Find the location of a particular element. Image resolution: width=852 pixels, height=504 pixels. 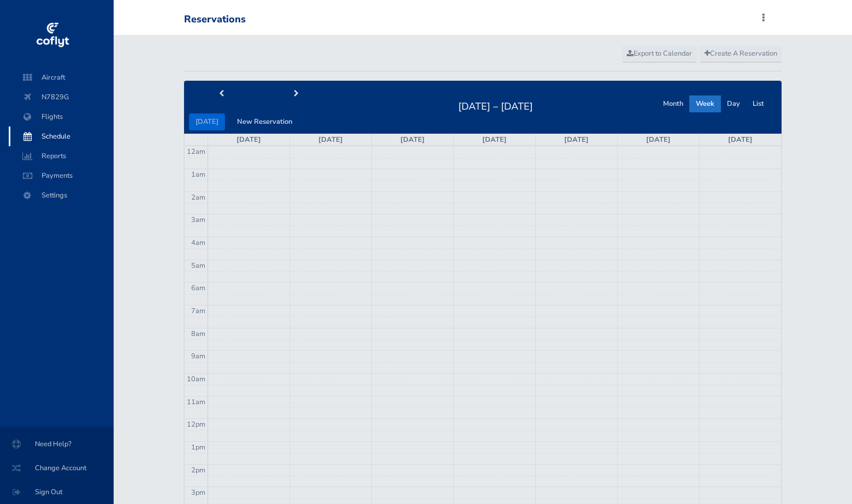

a: Create A Reservation is located at coordinates (740, 54).